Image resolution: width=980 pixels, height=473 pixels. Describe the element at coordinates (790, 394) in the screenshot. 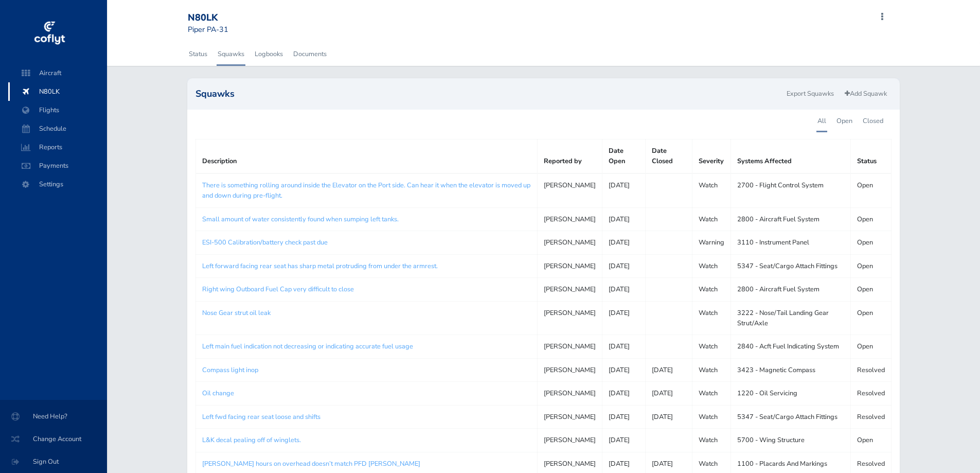

I see `td: 1220 - Oil Servicing` at that location.